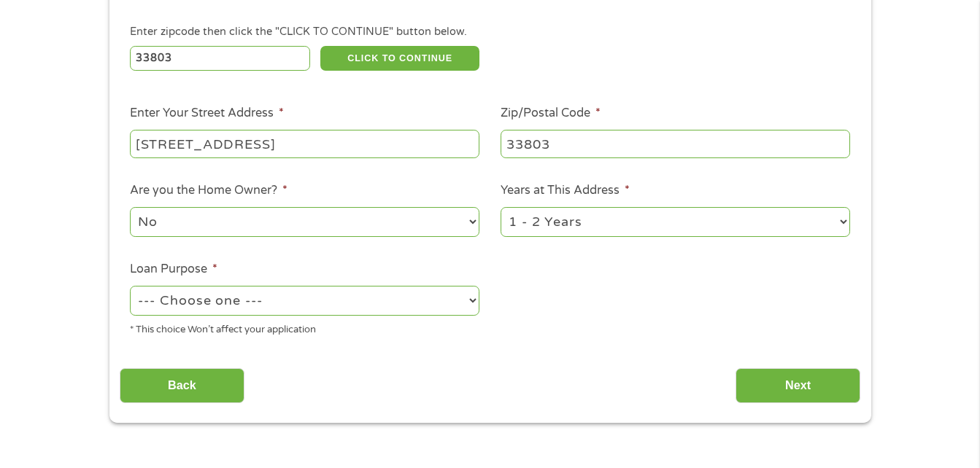 This screenshot has height=468, width=980. I want to click on input: Next, so click(797, 385).